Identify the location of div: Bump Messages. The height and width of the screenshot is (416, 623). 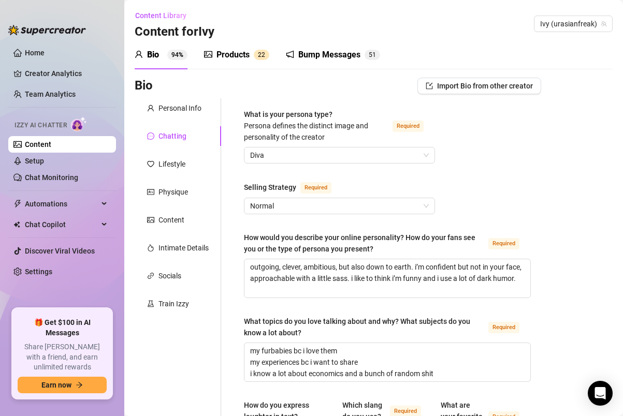
(329, 55).